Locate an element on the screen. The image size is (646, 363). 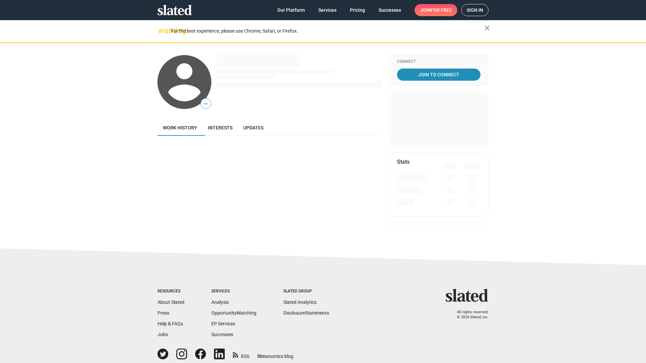
a: Help & FAQs is located at coordinates (170, 324).